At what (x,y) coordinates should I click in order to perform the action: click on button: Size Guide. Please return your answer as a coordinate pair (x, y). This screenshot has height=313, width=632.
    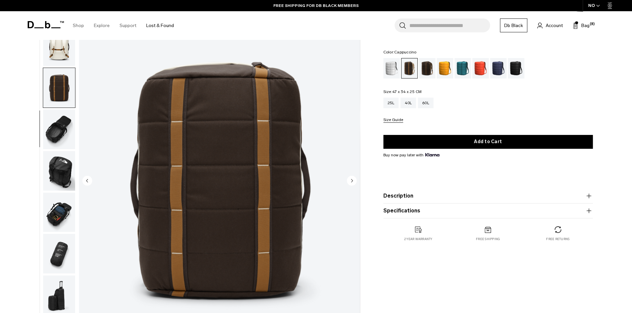
    Looking at the image, I should click on (393, 120).